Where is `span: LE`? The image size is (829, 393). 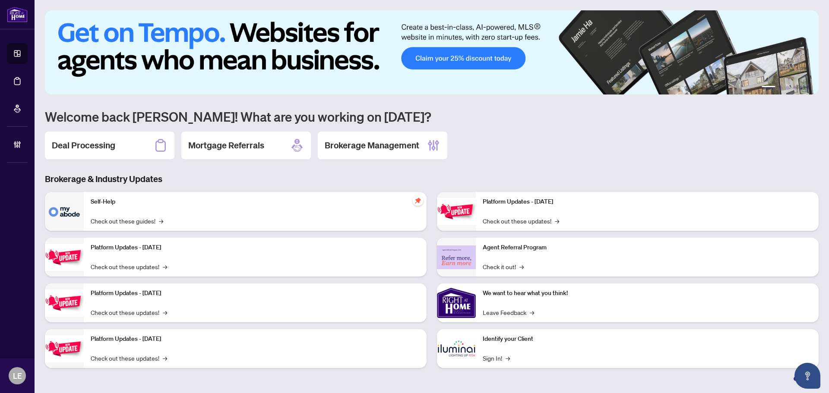 span: LE is located at coordinates (17, 376).